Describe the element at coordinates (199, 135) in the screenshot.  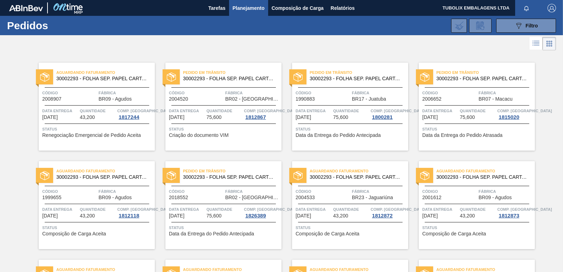
I see `span: Criação do documento VIM` at that location.